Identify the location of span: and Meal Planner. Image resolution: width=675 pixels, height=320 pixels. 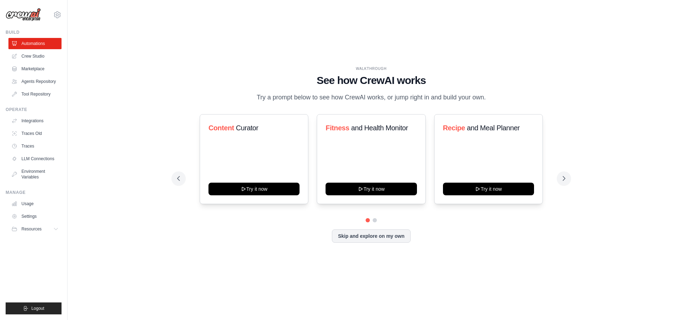
(493, 128).